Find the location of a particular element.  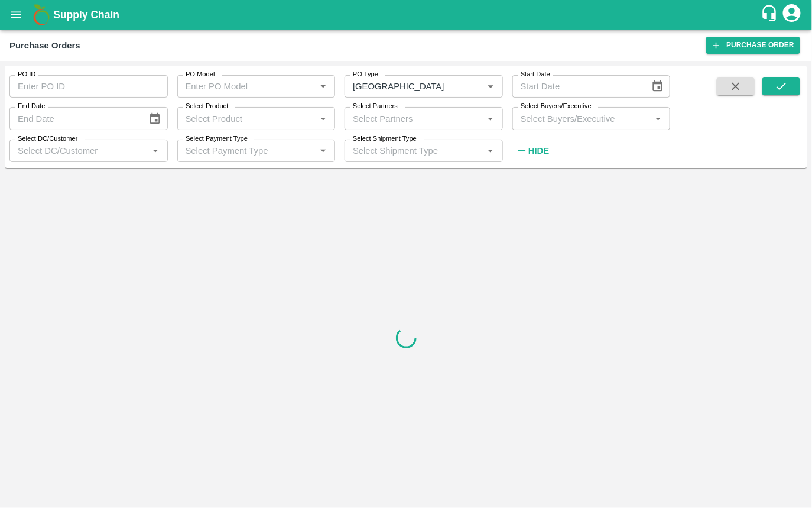

div: customer-support is located at coordinates (771, 15).